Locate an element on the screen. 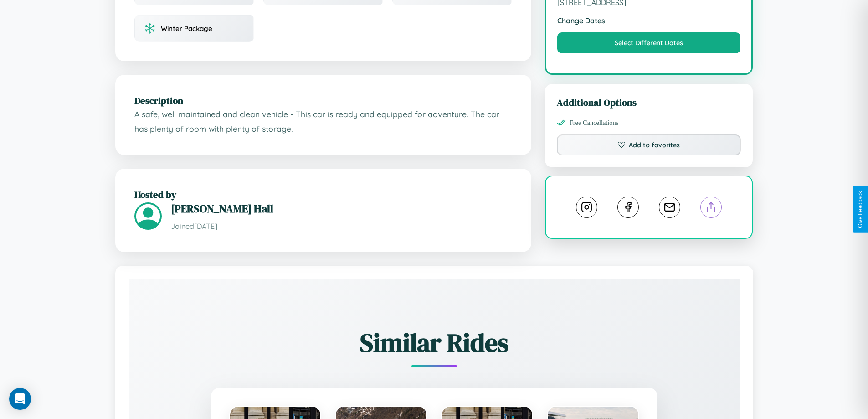 The image size is (868, 419). div: Open Intercom Messenger is located at coordinates (20, 399).